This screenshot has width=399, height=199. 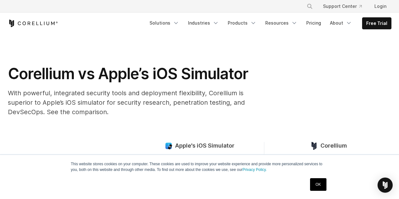 What do you see at coordinates (134, 74) in the screenshot?
I see `h1: Corellium vs Apple’s iOS Simulator` at bounding box center [134, 74].